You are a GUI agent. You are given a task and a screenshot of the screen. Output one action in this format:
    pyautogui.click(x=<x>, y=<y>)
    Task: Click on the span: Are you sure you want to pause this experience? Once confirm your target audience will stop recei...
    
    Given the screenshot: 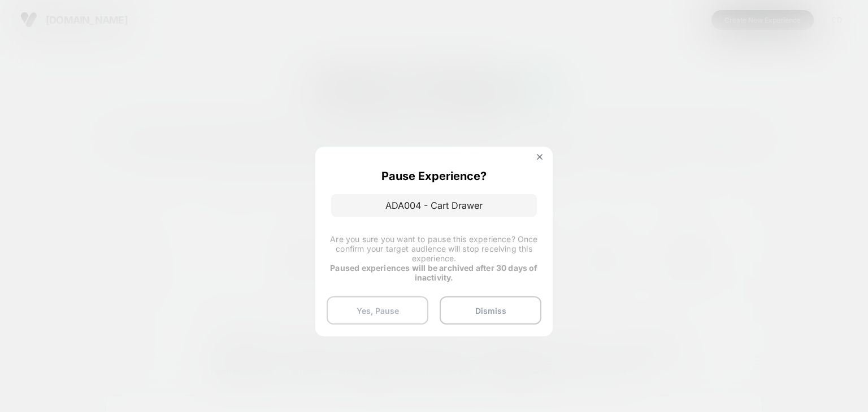 What is the action you would take?
    pyautogui.click(x=433, y=248)
    